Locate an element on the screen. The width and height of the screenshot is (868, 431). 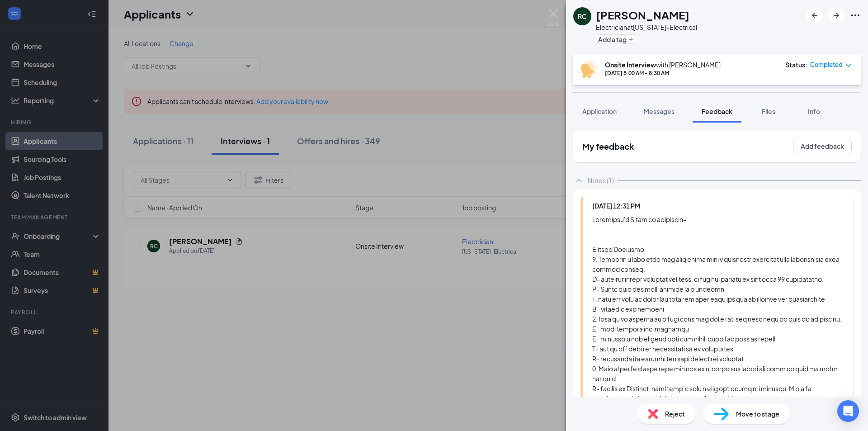
span: Messages is located at coordinates (659, 111).